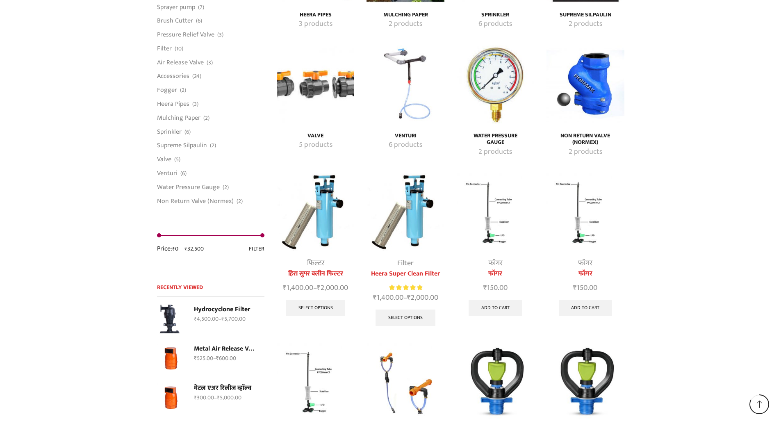  I want to click on a: Air Release Valve, so click(180, 62).